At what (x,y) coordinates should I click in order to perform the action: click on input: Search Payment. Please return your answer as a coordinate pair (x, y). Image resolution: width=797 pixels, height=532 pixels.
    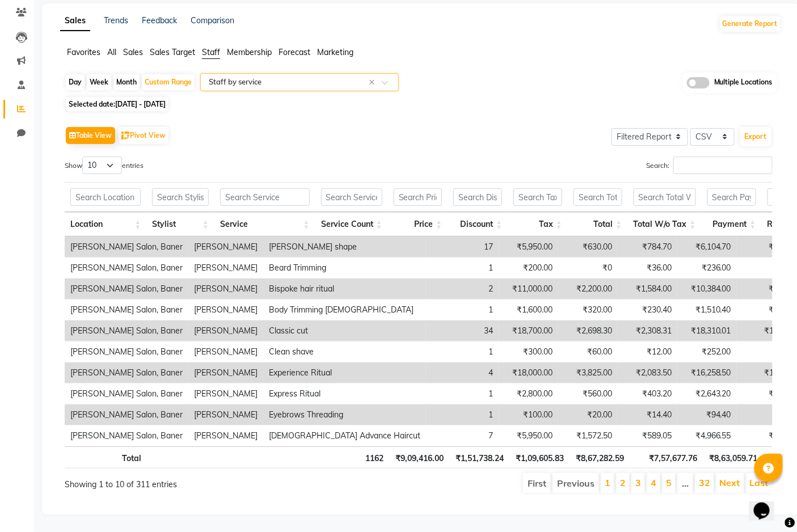
    Looking at the image, I should click on (732, 197).